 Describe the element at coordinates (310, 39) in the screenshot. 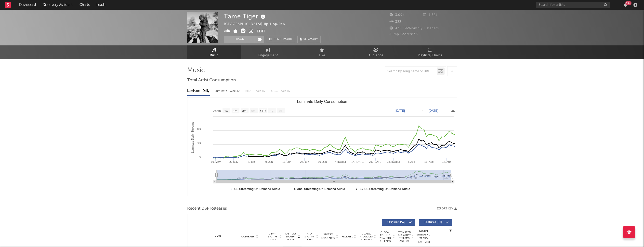

I see `span: Summary` at that location.